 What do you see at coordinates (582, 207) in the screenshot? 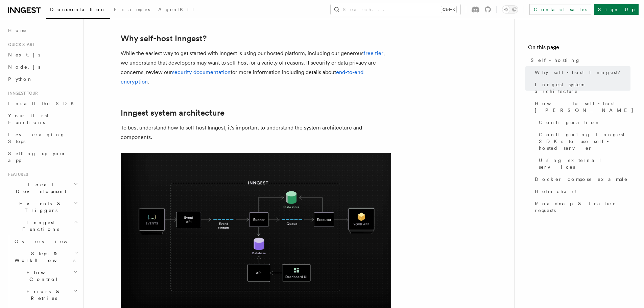
I see `span: Roadmap & feature requests` at bounding box center [582, 207].